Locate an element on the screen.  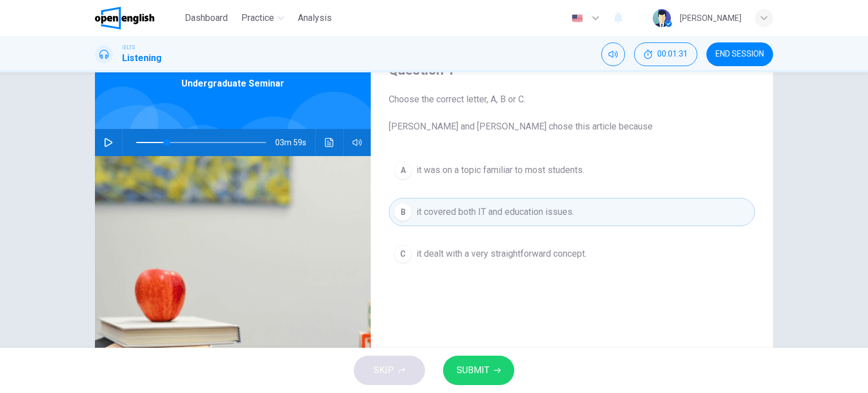
a: Dashboard is located at coordinates (206, 18).